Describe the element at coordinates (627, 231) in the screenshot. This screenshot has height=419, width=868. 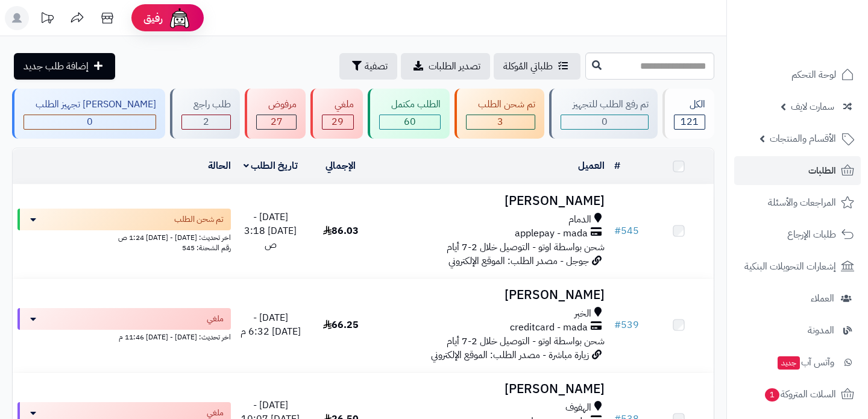
I see `a: #545` at that location.